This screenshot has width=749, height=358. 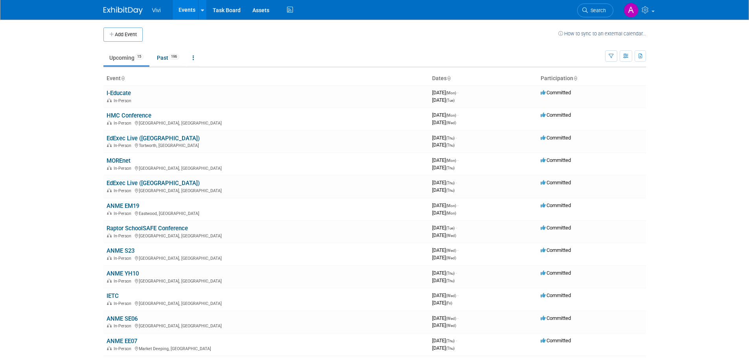 What do you see at coordinates (118, 161) in the screenshot?
I see `a: MOREnet` at bounding box center [118, 161].